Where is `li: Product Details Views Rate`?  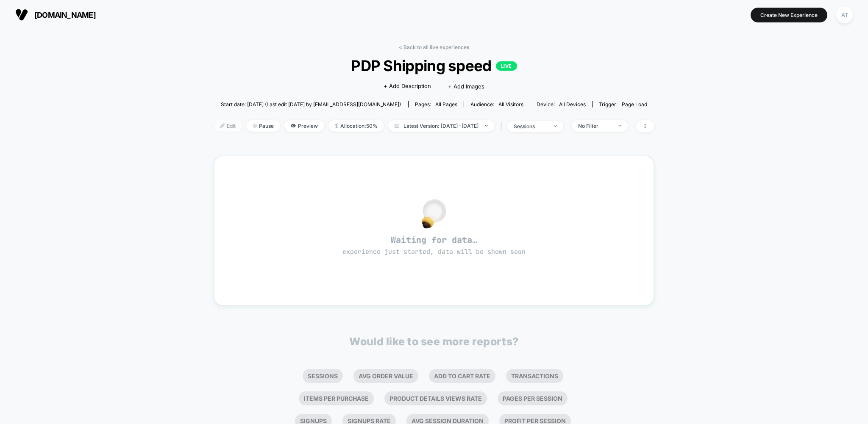
li: Product Details Views Rate is located at coordinates (436, 399).